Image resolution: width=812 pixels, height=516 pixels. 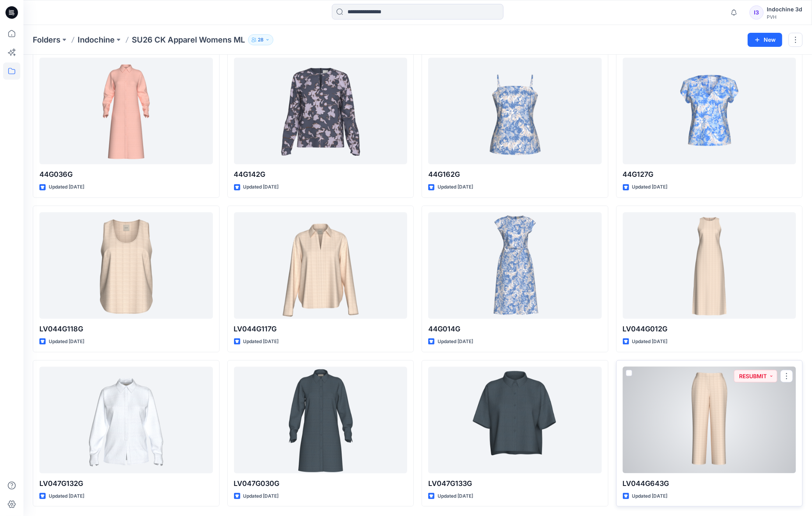 I want to click on a: LV044G643G, so click(x=709, y=420).